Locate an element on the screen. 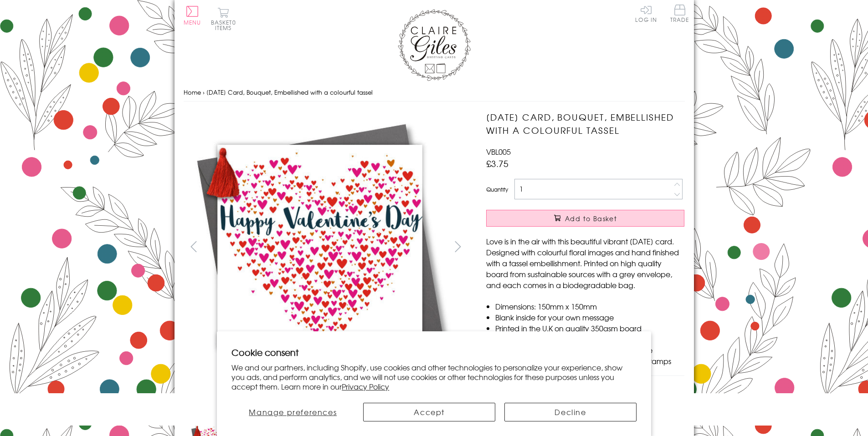 The height and width of the screenshot is (436, 868). a: Trade is located at coordinates (680, 14).